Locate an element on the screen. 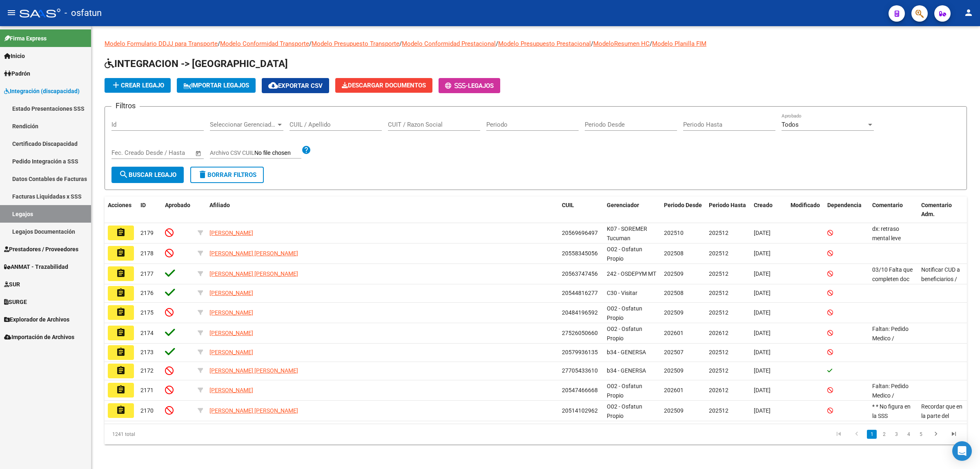 The image size is (980, 469). span: 20579936135 is located at coordinates (580, 352).